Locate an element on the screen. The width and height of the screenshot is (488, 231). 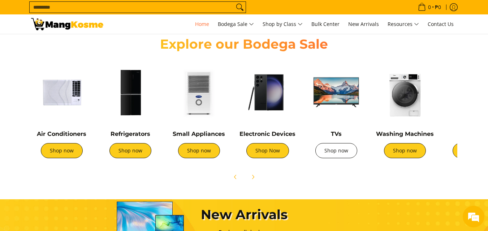
a: Home is located at coordinates (202, 24).